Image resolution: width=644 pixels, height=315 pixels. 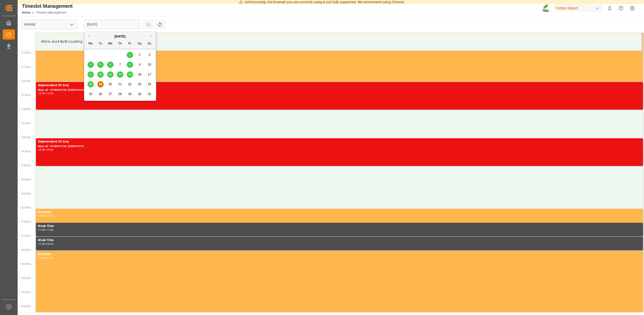 I want to click on span: 10, so click(x=149, y=64).